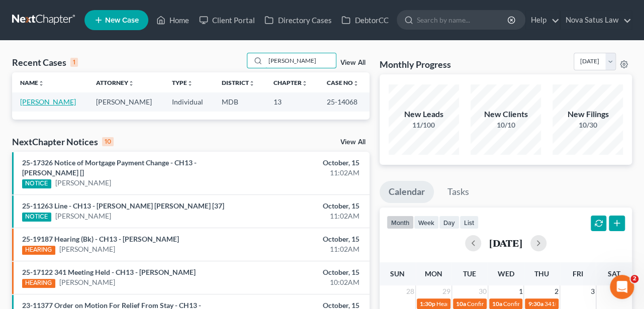 This screenshot has height=309, width=644. Describe the element at coordinates (400, 222) in the screenshot. I see `button: month` at that location.